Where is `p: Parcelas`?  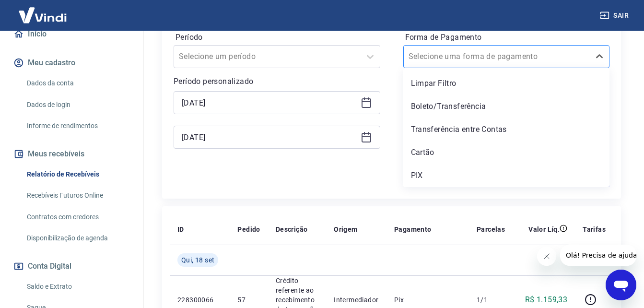
p: Parcelas is located at coordinates (491, 229).